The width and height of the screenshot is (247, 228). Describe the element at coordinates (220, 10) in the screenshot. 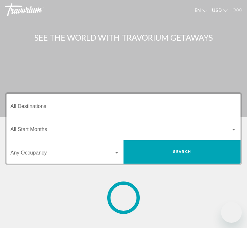

I see `button: Change currency` at that location.